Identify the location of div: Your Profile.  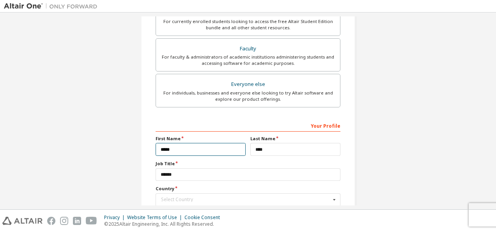
(248, 125).